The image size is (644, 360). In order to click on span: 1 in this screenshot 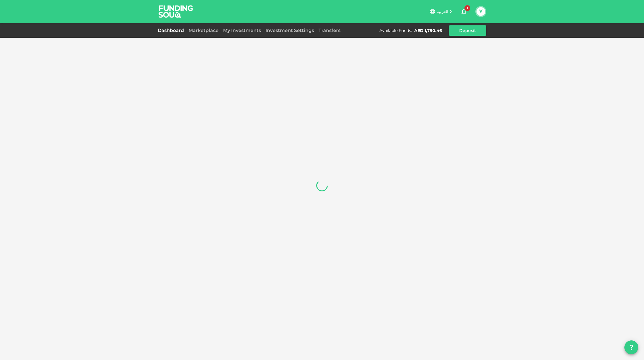, I will do `click(468, 8)`.